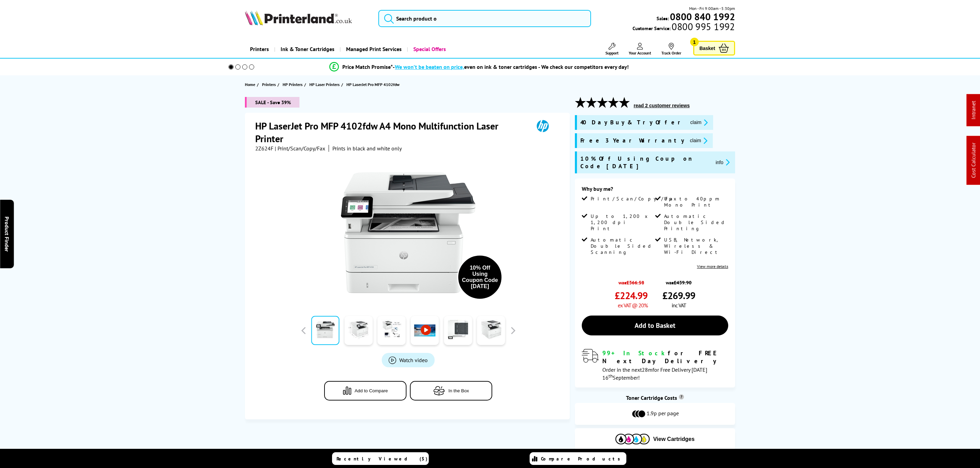 Image resolution: width=980 pixels, height=468 pixels. I want to click on span: Ink & Toner Cartridges, so click(308, 49).